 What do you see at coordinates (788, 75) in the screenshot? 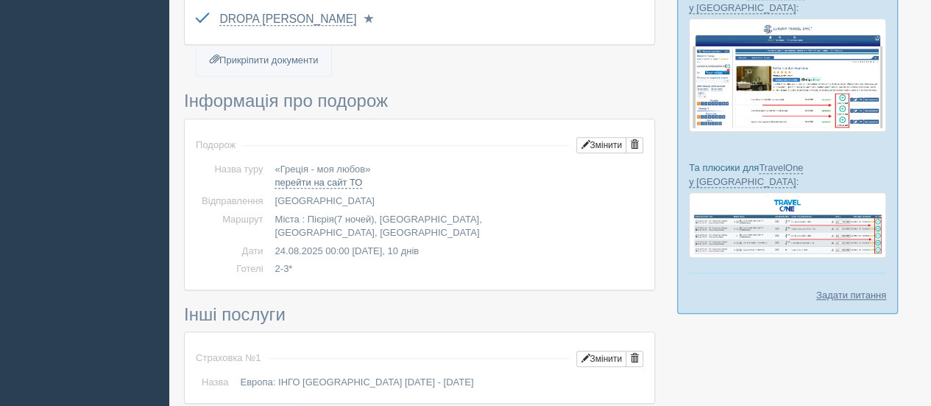
I see `img: luxury-travel-%D0%BF%D0%BE%D0%B4%D0%B1%D0%BE%D1%80%D0%BA%D0%B0-%D1%81%D1%80%D0%BC-%D0%B4%D0%BB%D1...` at bounding box center [788, 75].